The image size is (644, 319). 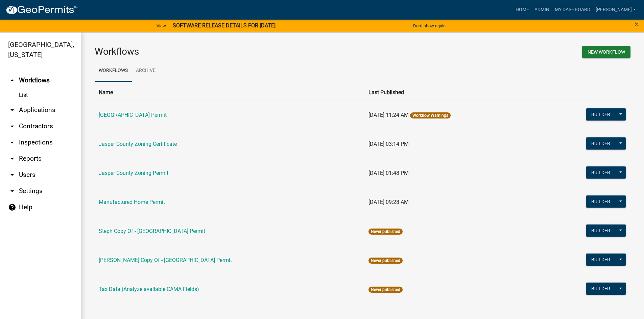 What do you see at coordinates (149, 289) in the screenshot?
I see `a: Tax Data (Analyze available CAMA Fields)` at bounding box center [149, 289].